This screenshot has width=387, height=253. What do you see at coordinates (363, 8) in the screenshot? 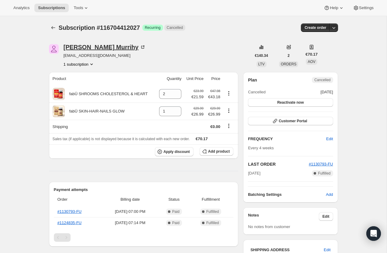
I see `button: Settings` at bounding box center [363, 8].